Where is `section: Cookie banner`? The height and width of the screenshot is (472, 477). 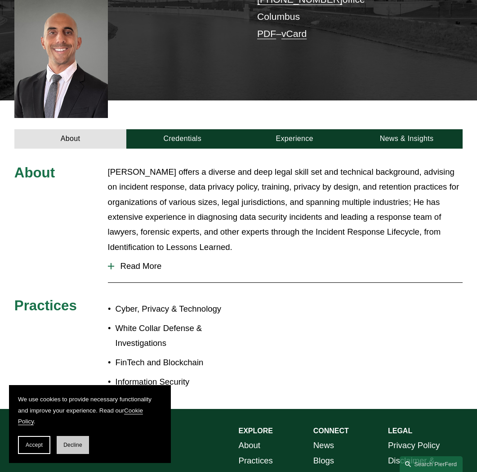
section: Cookie banner is located at coordinates (90, 423).